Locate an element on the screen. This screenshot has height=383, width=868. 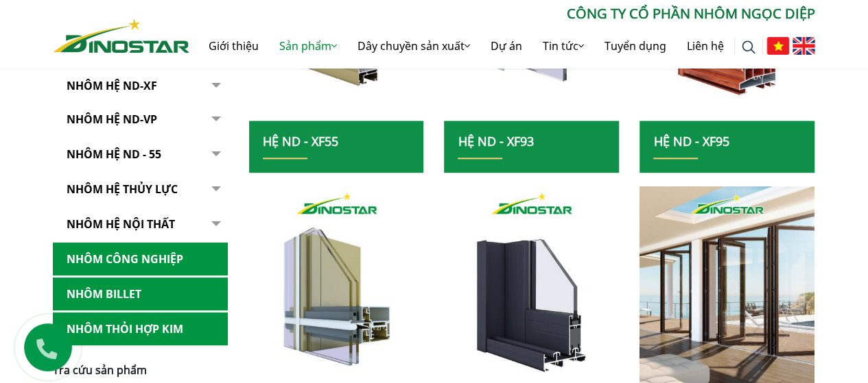
a: NHÔM HỆ ND - 55 is located at coordinates (140, 154).